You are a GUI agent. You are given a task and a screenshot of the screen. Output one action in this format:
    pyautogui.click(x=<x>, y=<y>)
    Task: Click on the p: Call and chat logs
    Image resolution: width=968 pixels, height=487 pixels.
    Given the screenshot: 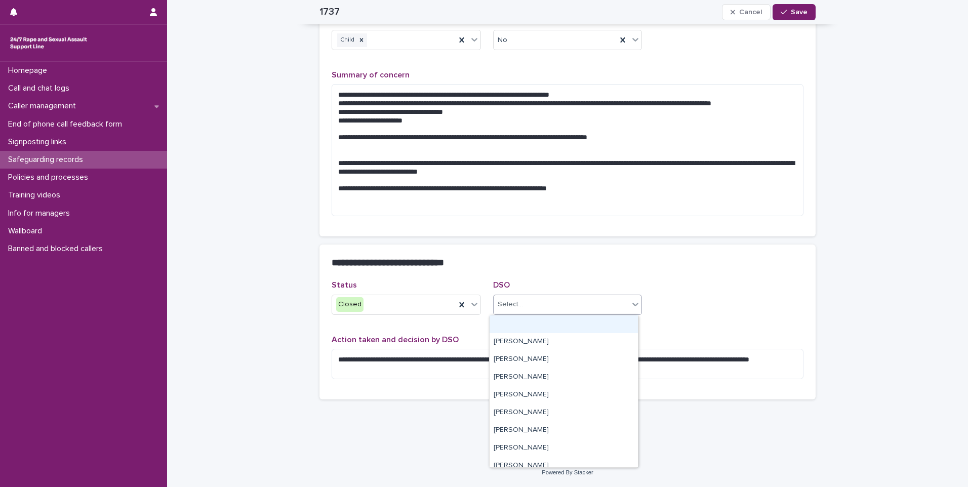 What is the action you would take?
    pyautogui.click(x=40, y=88)
    